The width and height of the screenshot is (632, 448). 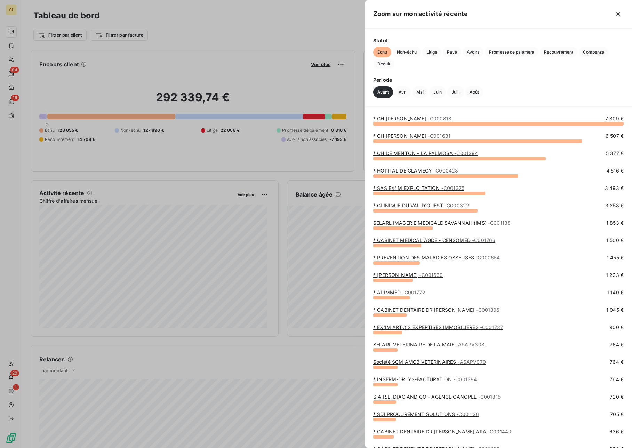 What do you see at coordinates (615, 292) in the screenshot?
I see `span: 1 140 €` at bounding box center [615, 292].